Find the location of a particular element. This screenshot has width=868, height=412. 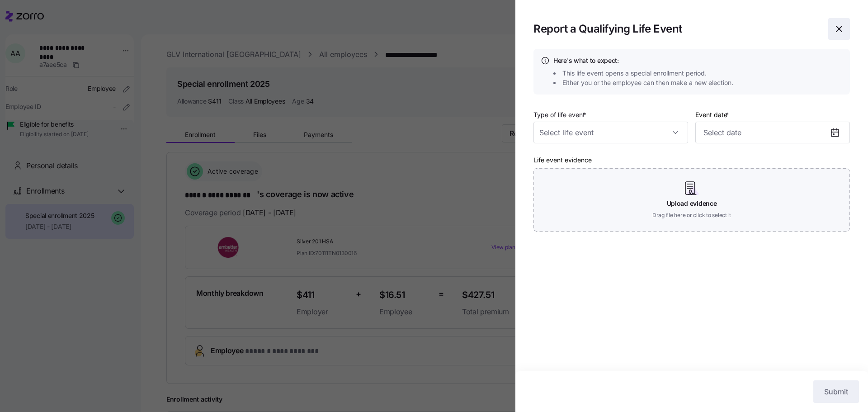

span: Either you or the employee can then make a new election. is located at coordinates (647, 83).